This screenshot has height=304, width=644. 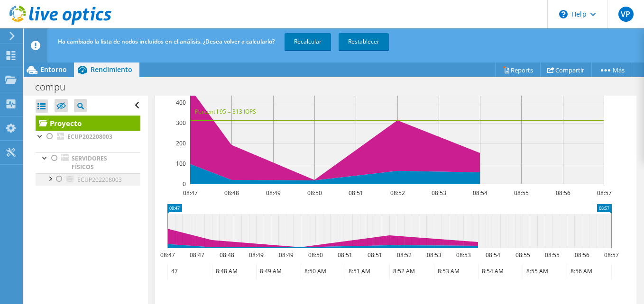 I want to click on a: Reports, so click(x=518, y=70).